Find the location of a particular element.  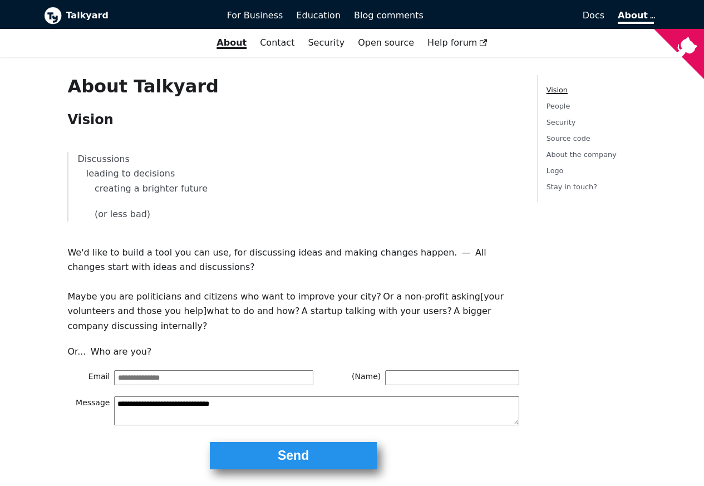

input: (Name) is located at coordinates (452, 377).